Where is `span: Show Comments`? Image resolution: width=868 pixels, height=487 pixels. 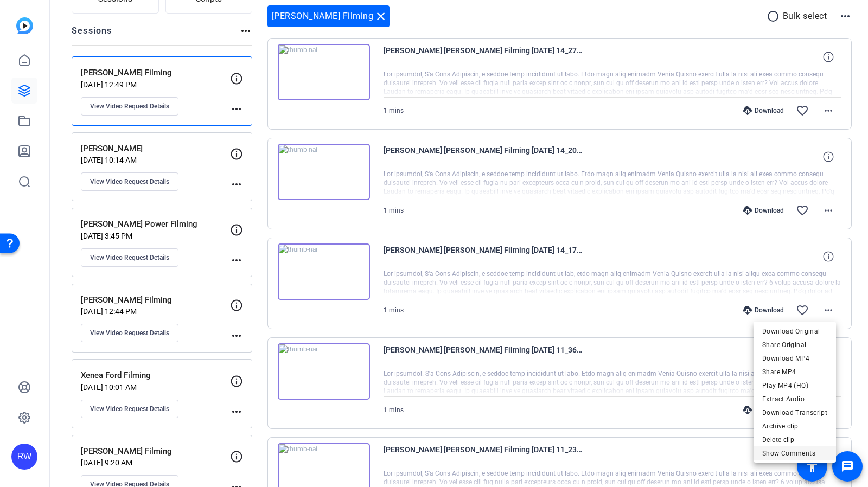
span: Show Comments is located at coordinates (795, 454).